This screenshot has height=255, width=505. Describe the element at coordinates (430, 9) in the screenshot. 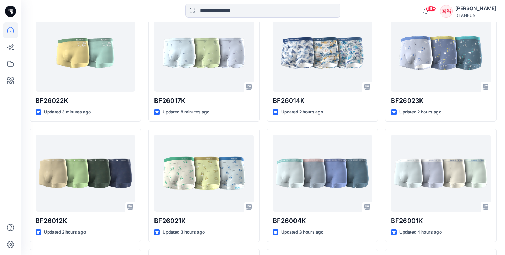

I see `span: 99+` at that location.